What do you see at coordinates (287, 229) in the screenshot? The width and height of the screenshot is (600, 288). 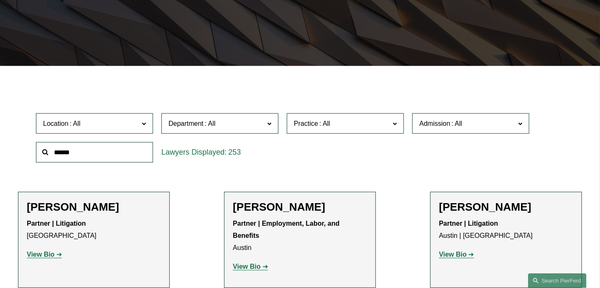 I see `strong: Partner | Employment, Labor, and Benefits` at bounding box center [287, 229].